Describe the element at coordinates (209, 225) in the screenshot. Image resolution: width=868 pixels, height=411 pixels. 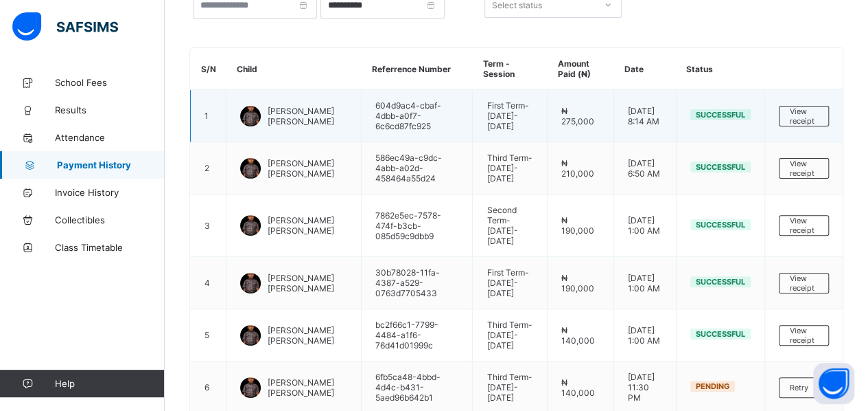
I see `td: 3` at that location.